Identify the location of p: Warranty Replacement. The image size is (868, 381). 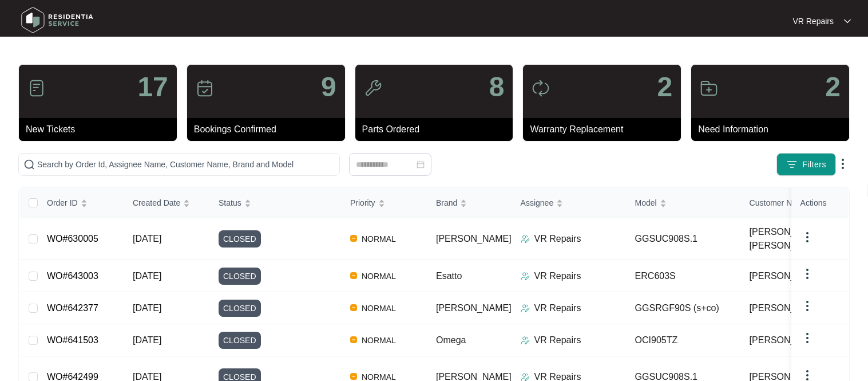
(605, 129).